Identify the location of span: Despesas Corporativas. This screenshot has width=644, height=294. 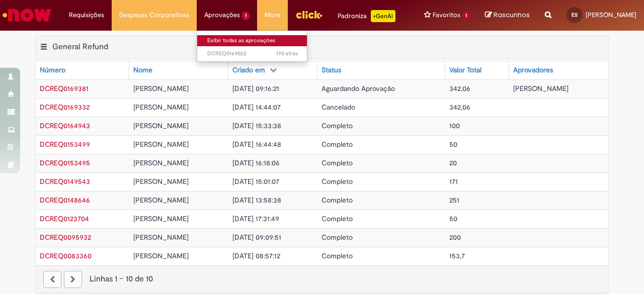
(154, 15).